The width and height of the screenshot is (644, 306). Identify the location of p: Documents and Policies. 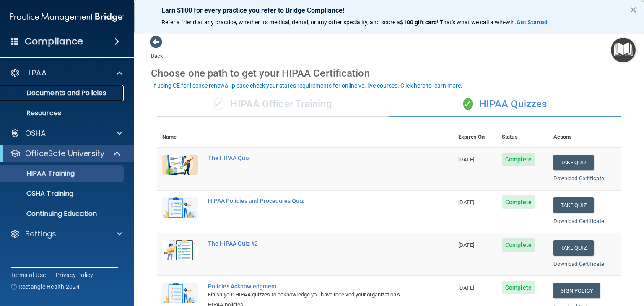
(62, 93).